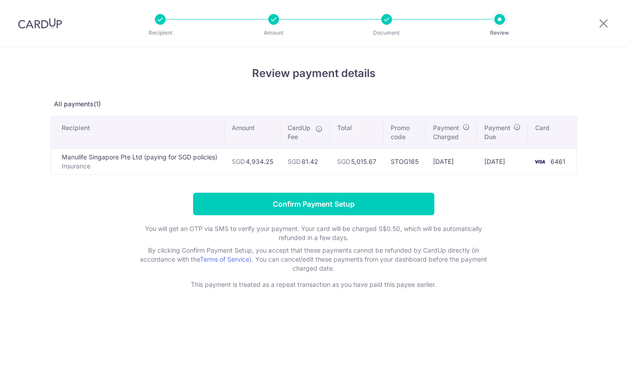 The width and height of the screenshot is (627, 367). I want to click on td: 5,015.67, so click(356, 161).